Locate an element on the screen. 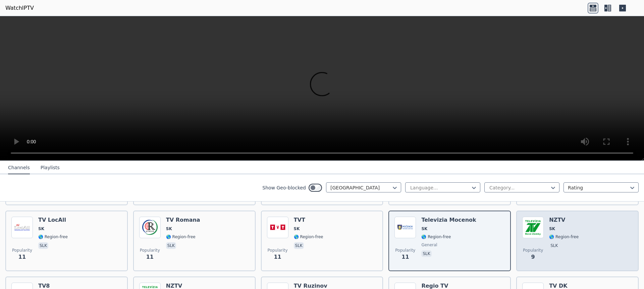 The height and width of the screenshot is (289, 644). button: Playlists is located at coordinates (50, 168).